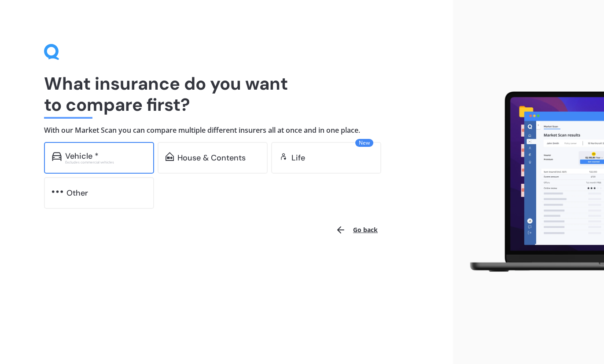 Image resolution: width=604 pixels, height=364 pixels. Describe the element at coordinates (82, 156) in the screenshot. I see `div: Vehicle *` at that location.